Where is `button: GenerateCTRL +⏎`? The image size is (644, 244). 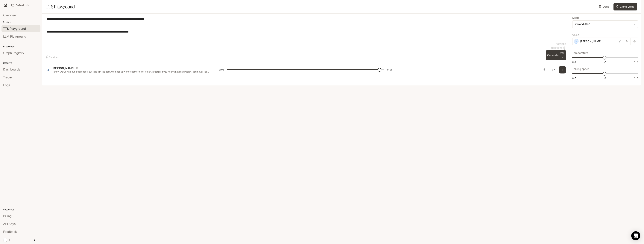
button: GenerateCTRL +⏎ is located at coordinates (556, 55).